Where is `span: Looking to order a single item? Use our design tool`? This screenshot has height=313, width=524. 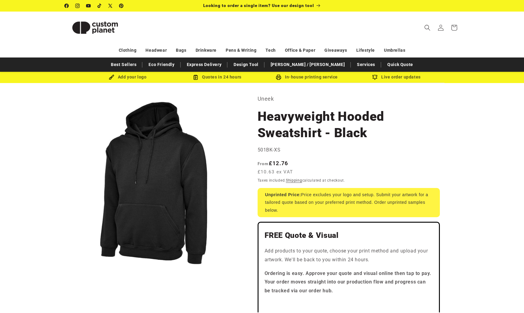 span: Looking to order a single item? Use our design tool is located at coordinates (259, 5).